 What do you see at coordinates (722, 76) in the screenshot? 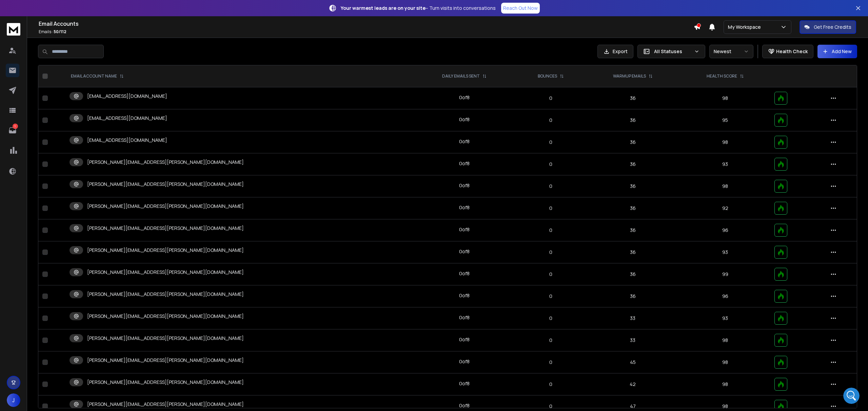
I see `p: HEALTH SCORE` at bounding box center [722, 76].